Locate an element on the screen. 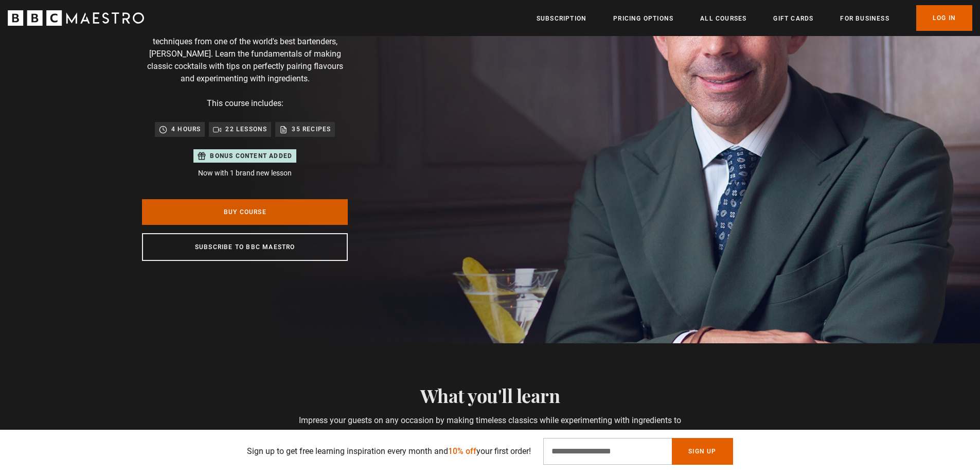  a: For business is located at coordinates (864, 19).